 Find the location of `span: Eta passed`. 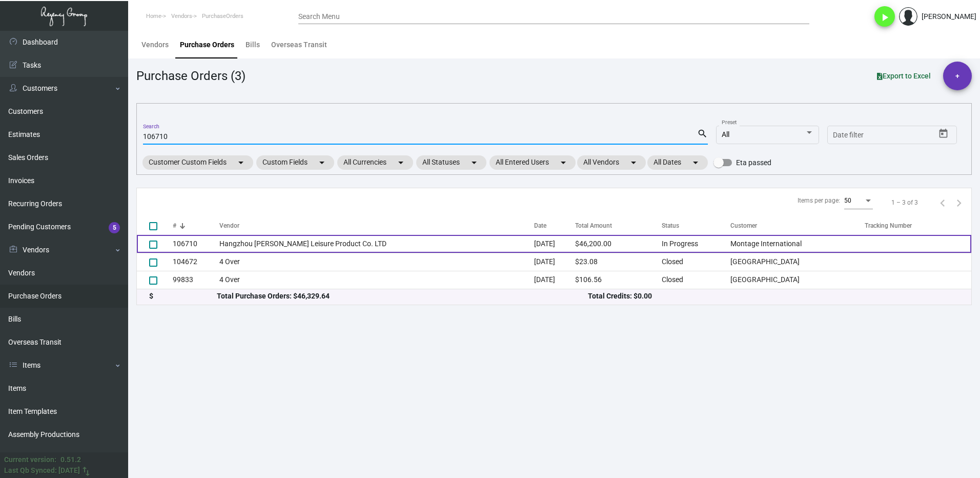

span: Eta passed is located at coordinates (754, 163).